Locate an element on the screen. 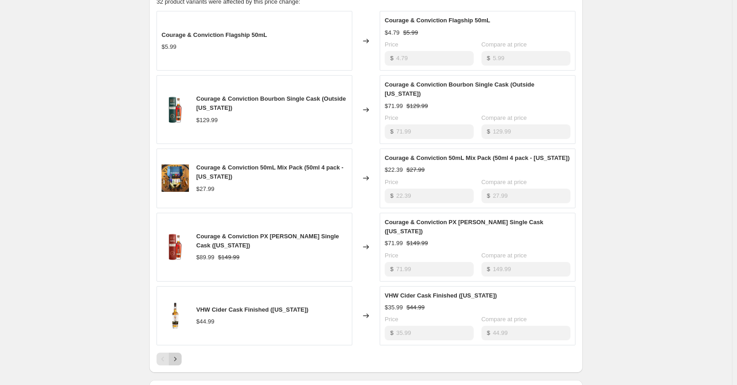  div: $129.99 is located at coordinates (207, 120).